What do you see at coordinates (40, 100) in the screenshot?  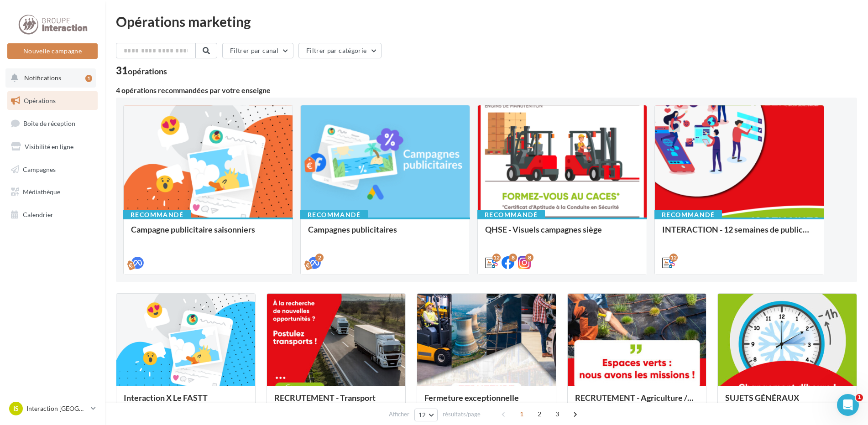 I see `span: Opérations` at bounding box center [40, 100].